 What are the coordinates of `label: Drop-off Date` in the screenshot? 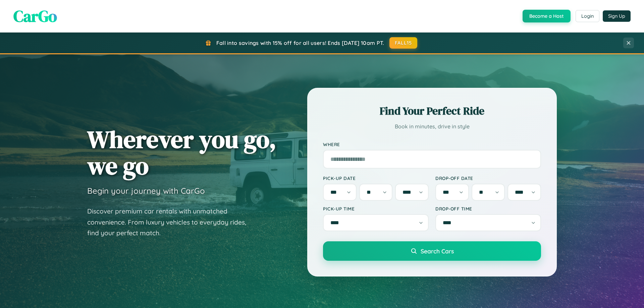 It's located at (488, 178).